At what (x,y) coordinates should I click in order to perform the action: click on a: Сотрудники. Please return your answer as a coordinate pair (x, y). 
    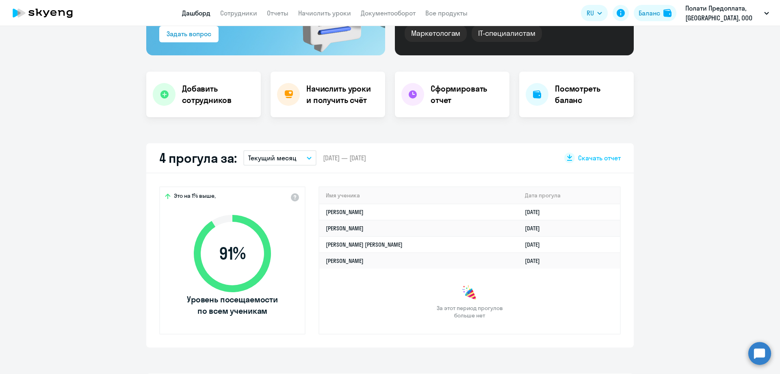
    Looking at the image, I should click on (239, 13).